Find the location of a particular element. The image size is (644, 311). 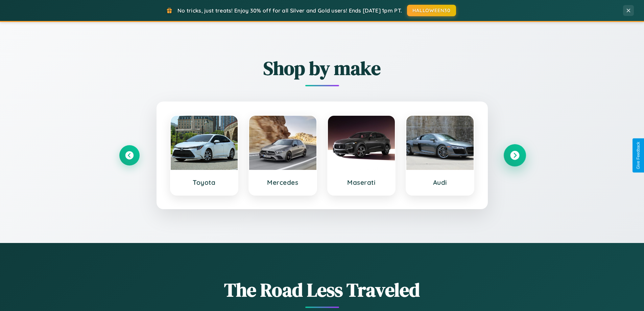

h3: Maserati is located at coordinates (361, 182).